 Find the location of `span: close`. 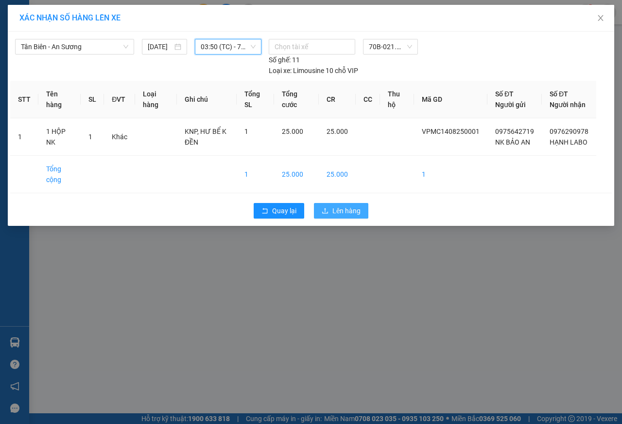

span: close is located at coordinates (601, 18).